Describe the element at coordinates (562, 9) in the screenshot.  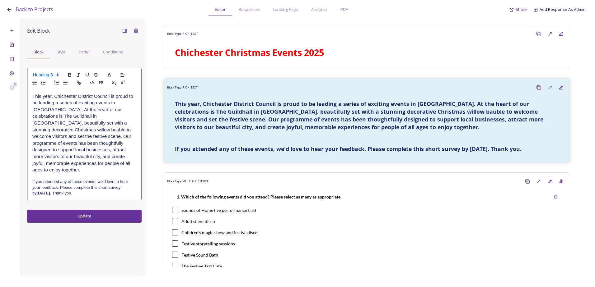
I see `span: Add Response As Admin` at that location.